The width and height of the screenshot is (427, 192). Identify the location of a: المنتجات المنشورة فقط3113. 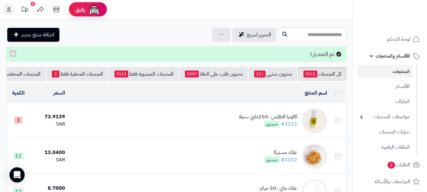
(144, 74).